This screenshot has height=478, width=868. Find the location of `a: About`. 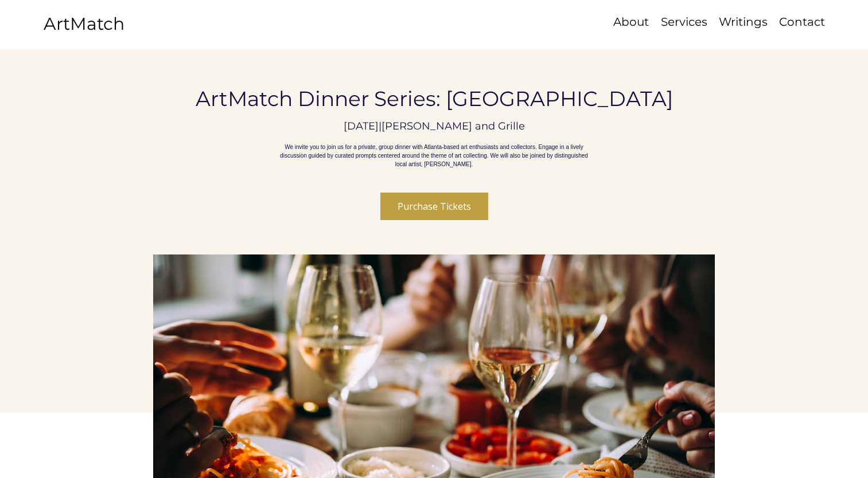

a: About is located at coordinates (631, 22).